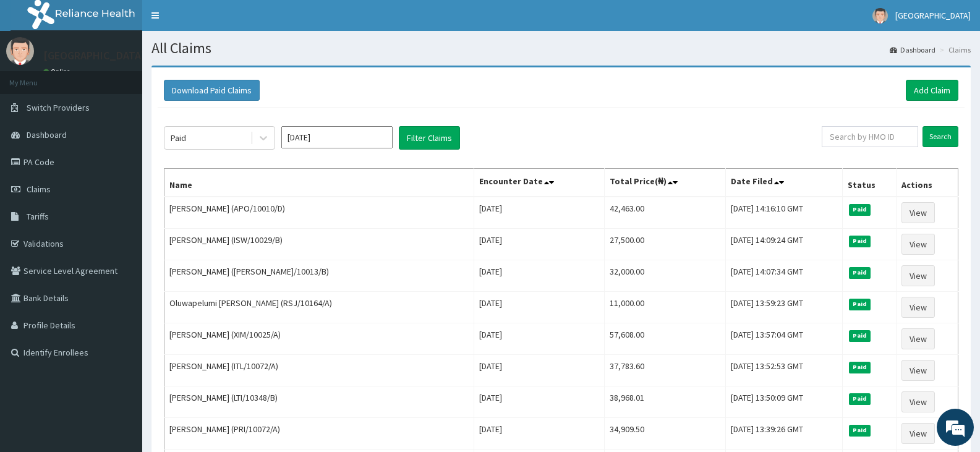 The height and width of the screenshot is (452, 980). What do you see at coordinates (46, 135) in the screenshot?
I see `span: Dashboard` at bounding box center [46, 135].